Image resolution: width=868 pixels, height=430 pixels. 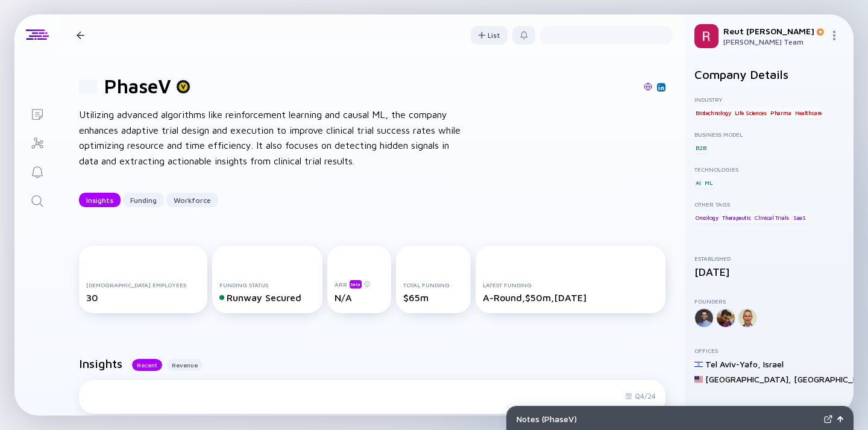 What do you see at coordinates (699, 365) in the screenshot?
I see `img: Israel Flag` at bounding box center [699, 365].